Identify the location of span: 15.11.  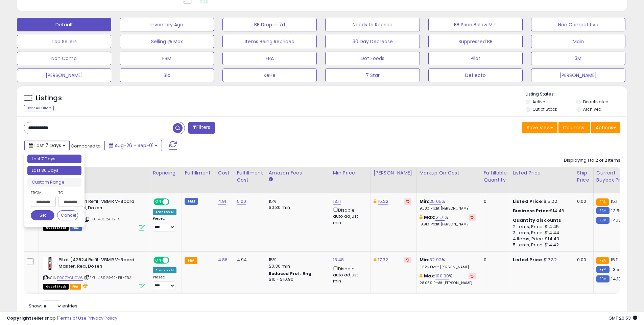
(614, 259).